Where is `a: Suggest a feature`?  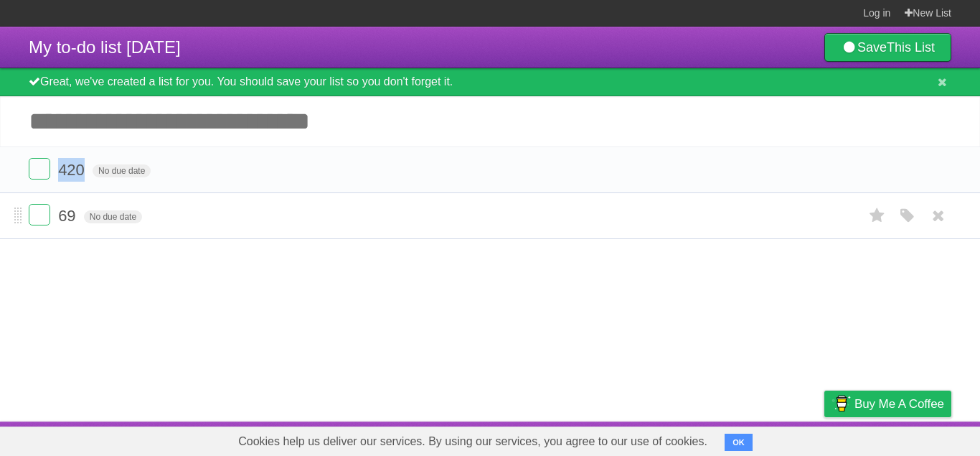 a: Suggest a feature is located at coordinates (906, 439).